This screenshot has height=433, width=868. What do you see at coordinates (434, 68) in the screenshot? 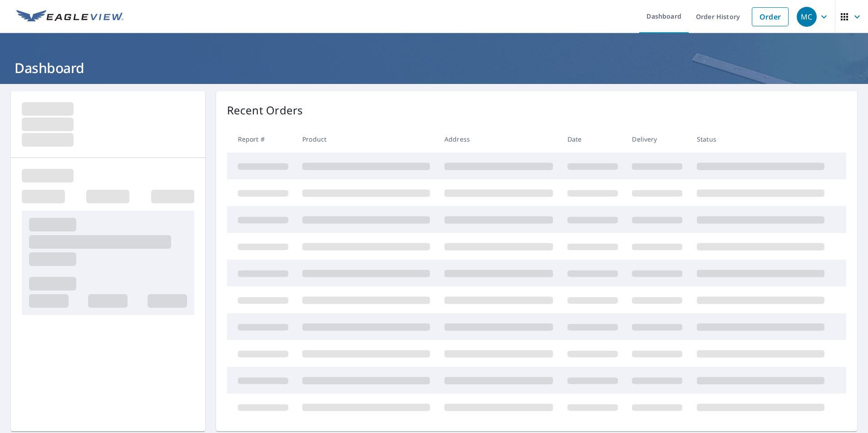
I see `h1: Dashboard` at bounding box center [434, 68].